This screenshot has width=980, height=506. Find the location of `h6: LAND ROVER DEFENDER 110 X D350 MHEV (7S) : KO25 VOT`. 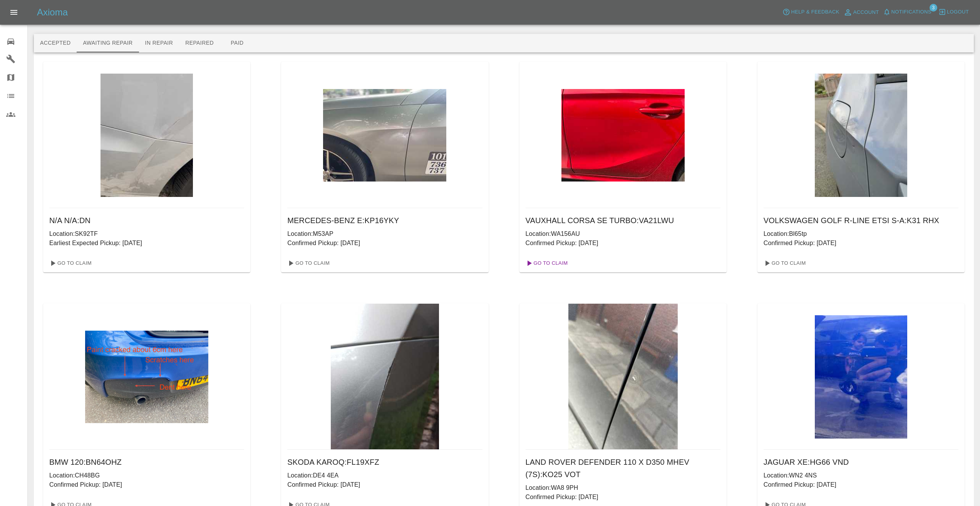

h6: LAND ROVER DEFENDER 110 X D350 MHEV (7S) : KO25 VOT is located at coordinates (623, 468).